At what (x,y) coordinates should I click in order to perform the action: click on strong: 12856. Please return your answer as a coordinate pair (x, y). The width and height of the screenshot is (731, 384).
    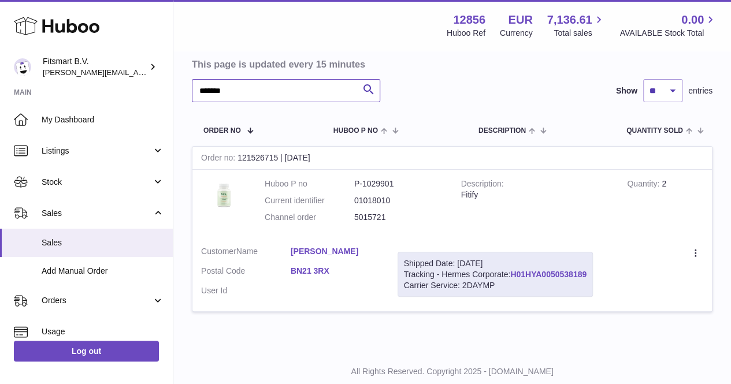
    Looking at the image, I should click on (469, 20).